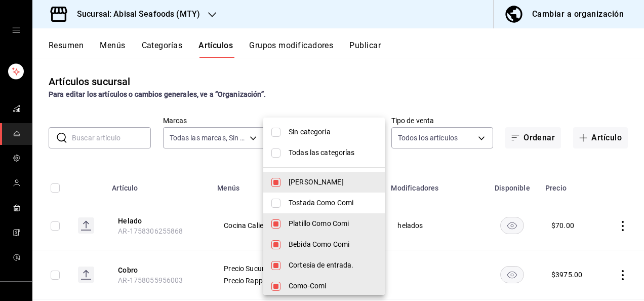  Describe the element at coordinates (333, 152) in the screenshot. I see `span: Todas las categorías` at that location.